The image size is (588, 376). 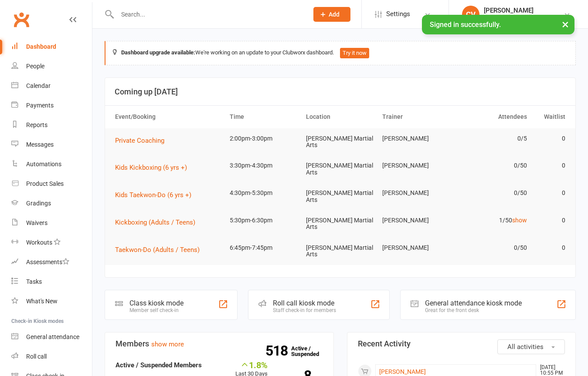 I want to click on button: Kids Taekwon-Do (6 yrs +), so click(x=156, y=195).